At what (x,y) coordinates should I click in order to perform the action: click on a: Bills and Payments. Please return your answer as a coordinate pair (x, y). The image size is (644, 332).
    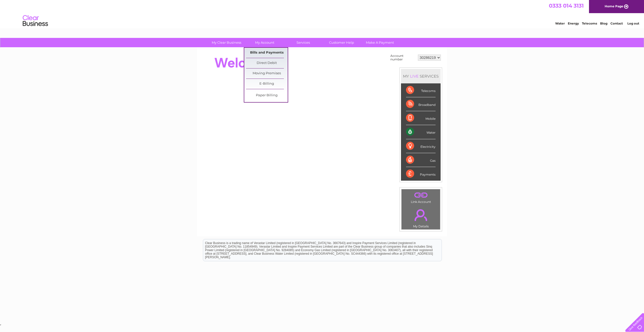
    Looking at the image, I should click on (267, 53).